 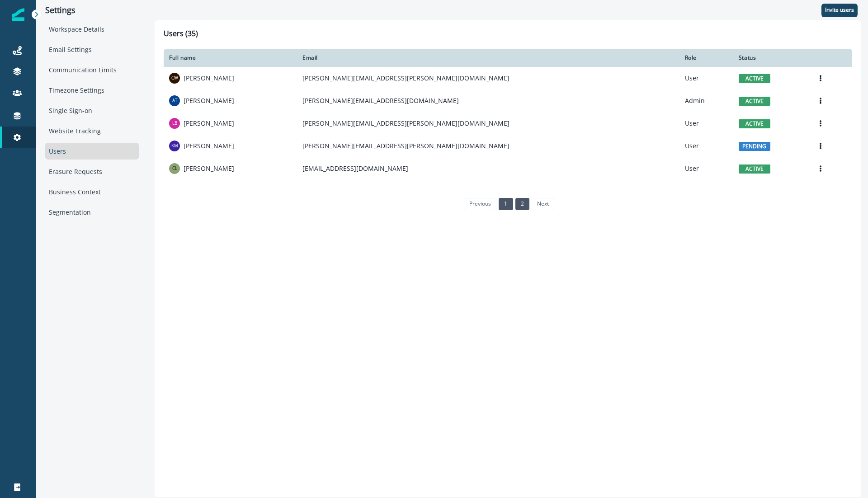 I want to click on div: Full name, so click(x=230, y=58).